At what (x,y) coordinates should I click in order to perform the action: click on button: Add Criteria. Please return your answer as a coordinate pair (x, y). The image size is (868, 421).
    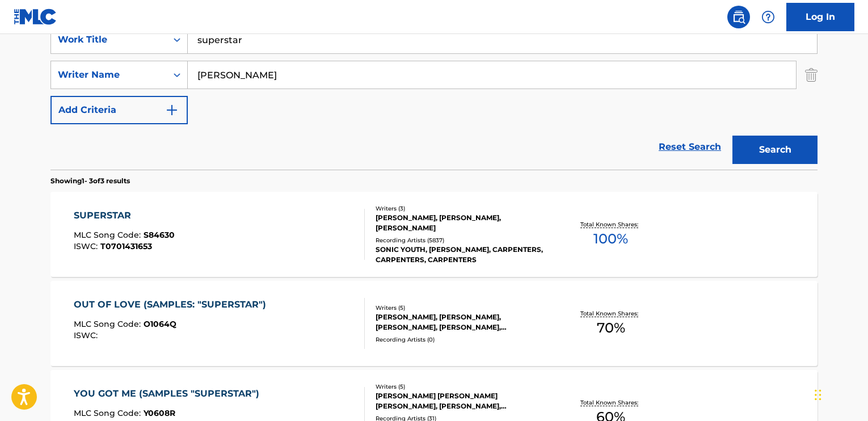
    Looking at the image, I should click on (119, 110).